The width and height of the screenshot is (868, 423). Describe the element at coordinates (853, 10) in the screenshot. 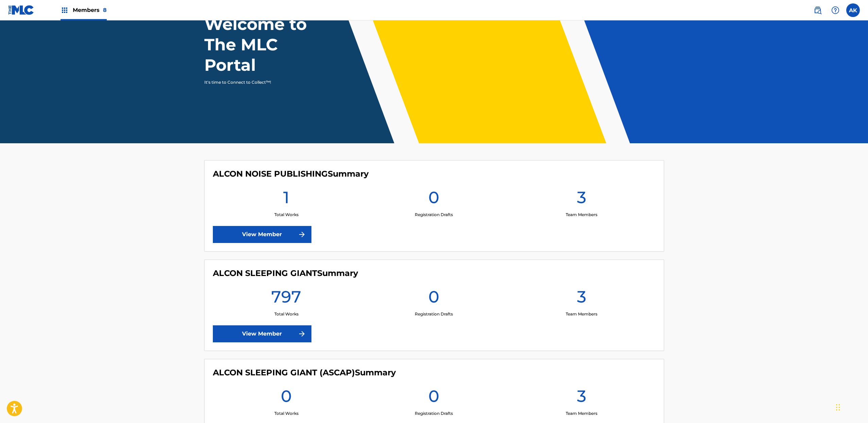

I see `div: User Menu` at that location.